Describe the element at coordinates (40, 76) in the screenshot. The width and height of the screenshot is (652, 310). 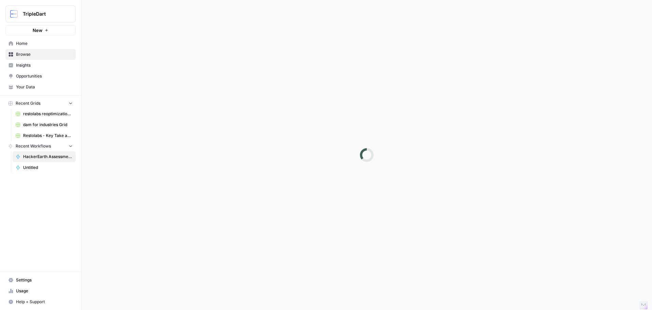
I see `a: Opportunities` at that location.